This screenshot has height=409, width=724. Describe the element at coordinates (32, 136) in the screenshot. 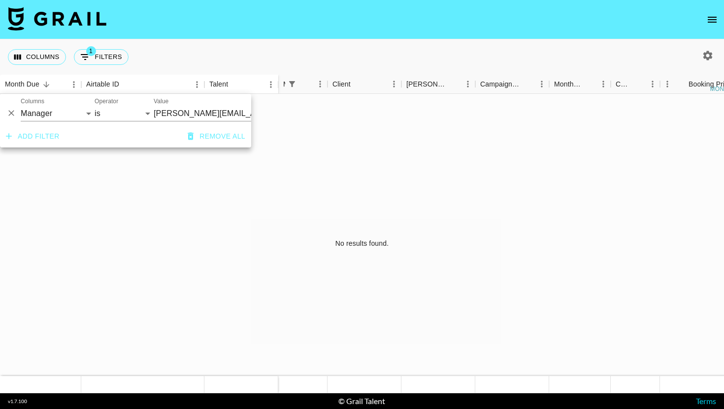

I see `button: Add filter` at that location.